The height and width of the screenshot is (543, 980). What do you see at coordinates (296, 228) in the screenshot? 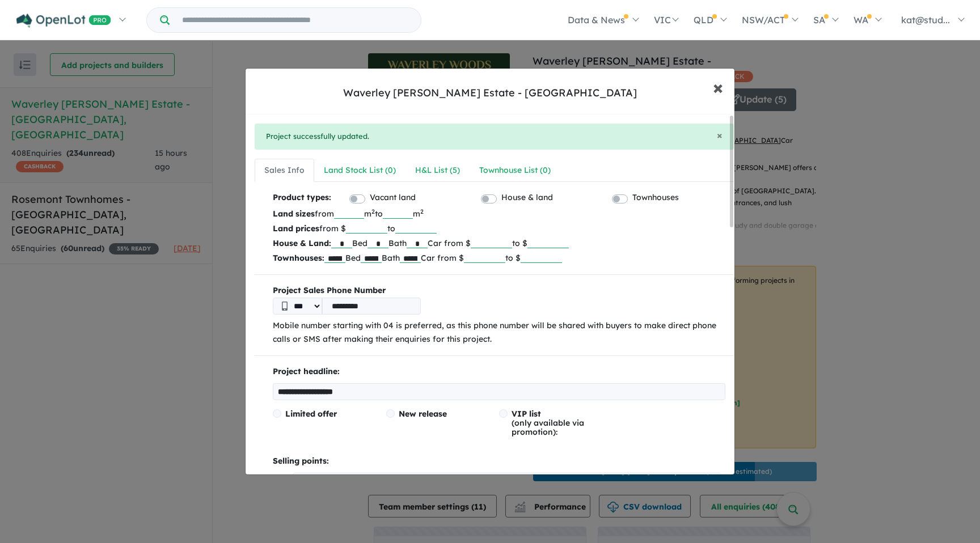
I see `b: Land prices` at bounding box center [296, 228].